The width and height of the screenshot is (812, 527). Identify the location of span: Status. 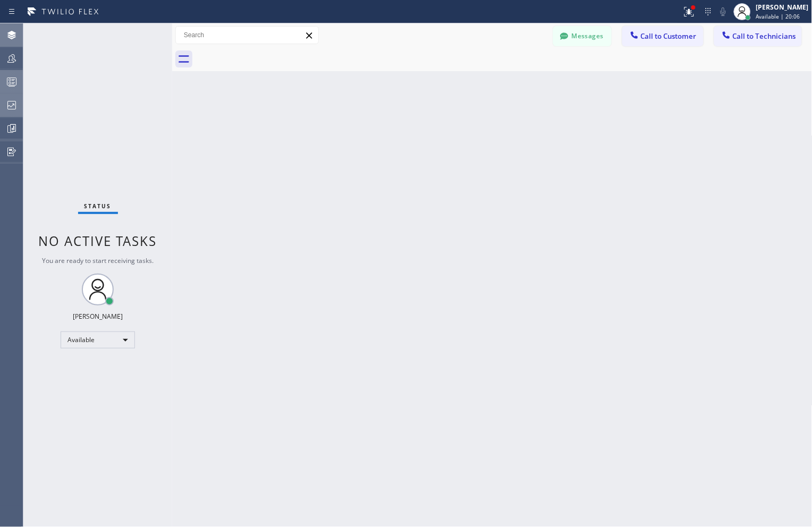
(98, 206).